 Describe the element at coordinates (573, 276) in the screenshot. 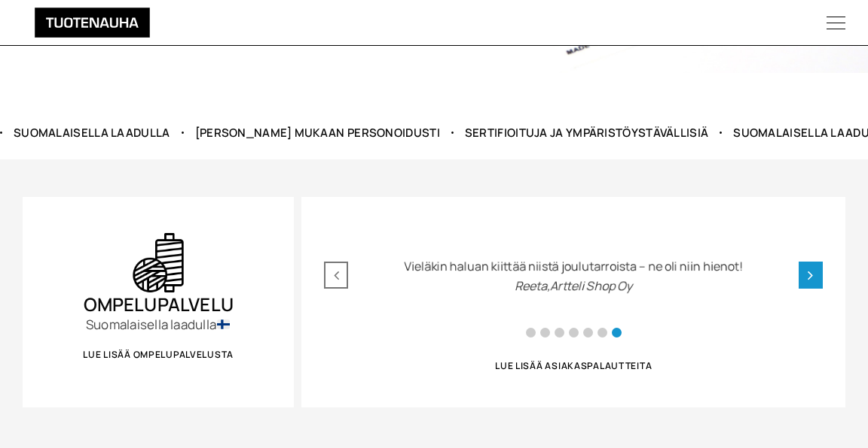

I see `p: Vieläkin haluan kiittää niistä joulutarroista – ne oli niin hienot!` at that location.